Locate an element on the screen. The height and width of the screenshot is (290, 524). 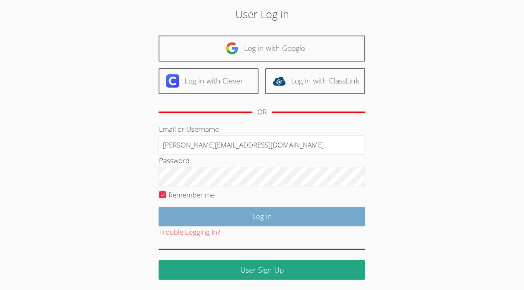
input: Log in is located at coordinates (262, 216).